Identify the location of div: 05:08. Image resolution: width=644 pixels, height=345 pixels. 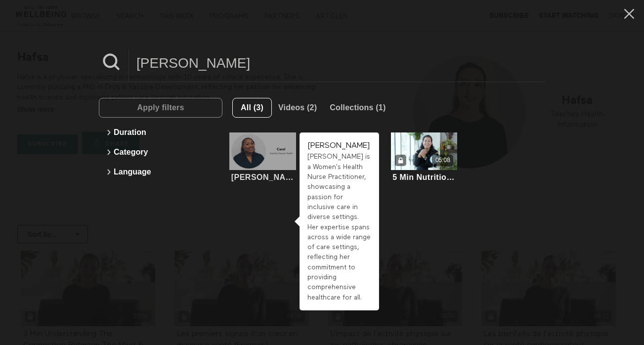
(443, 160).